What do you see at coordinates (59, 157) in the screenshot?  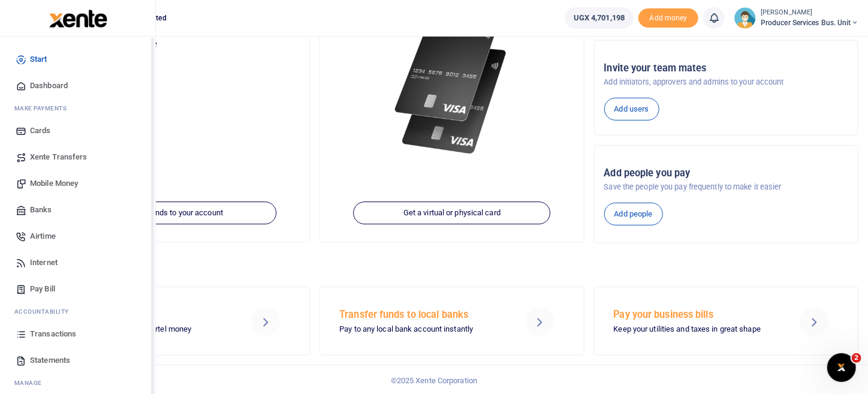 I see `span: Xente Transfers` at bounding box center [59, 157].